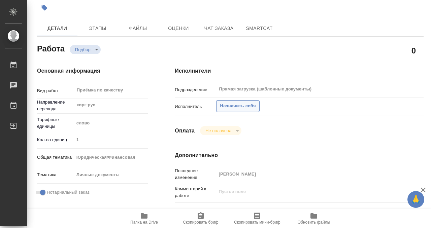  What do you see at coordinates (299, 71) in the screenshot?
I see `h4: Исполнители` at bounding box center [299, 71].